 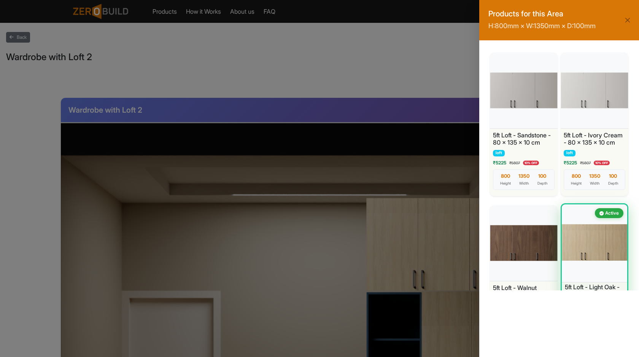 What do you see at coordinates (627, 20) in the screenshot?
I see `button: Close` at bounding box center [627, 20].